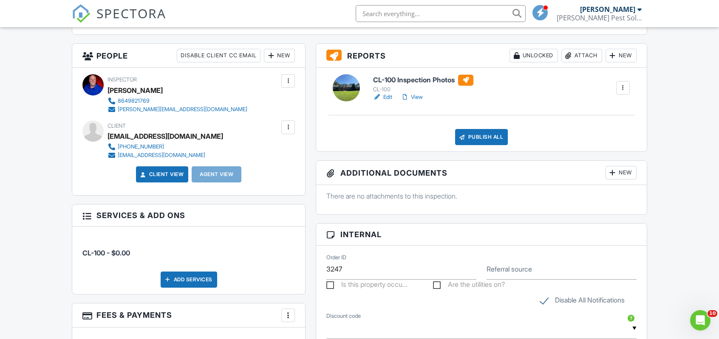  I want to click on a: Edit, so click(382, 97).